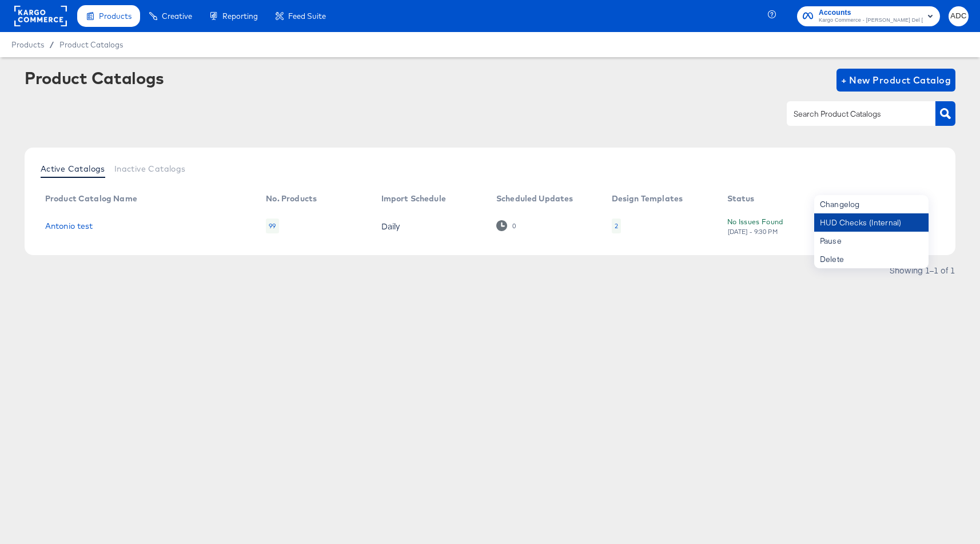  What do you see at coordinates (871, 222) in the screenshot?
I see `div: HUD Checks (Internal)` at bounding box center [871, 222].